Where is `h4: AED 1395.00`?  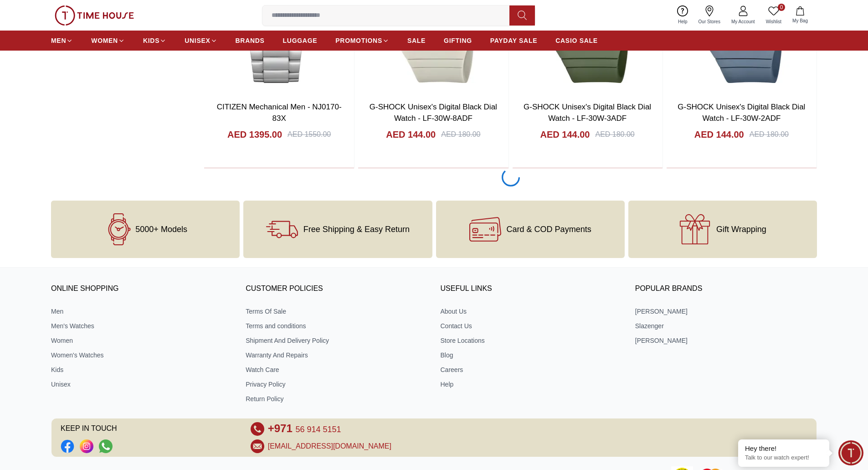 h4: AED 1395.00 is located at coordinates (255, 135).